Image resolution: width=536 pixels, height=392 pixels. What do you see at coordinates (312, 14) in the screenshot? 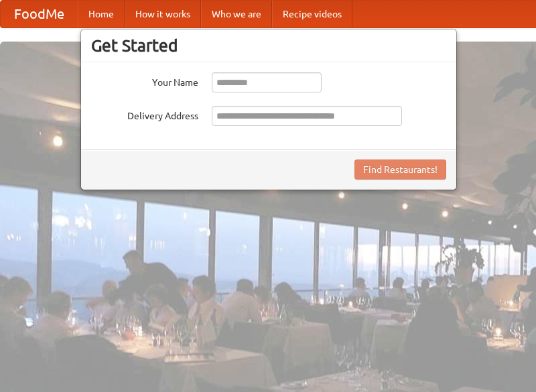
I see `a: Recipe videos` at bounding box center [312, 14].